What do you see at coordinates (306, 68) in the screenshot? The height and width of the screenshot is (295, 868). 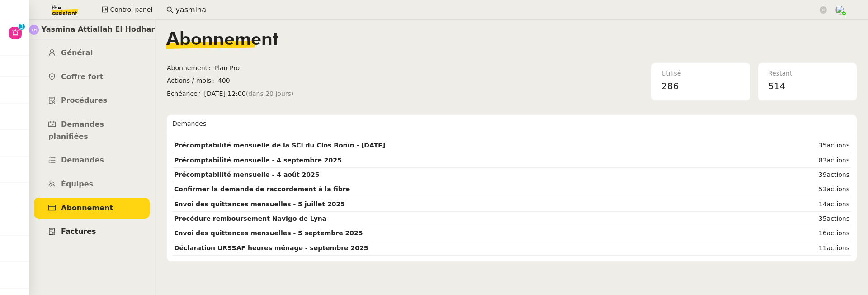 I see `span: Plan Pro` at bounding box center [306, 68].